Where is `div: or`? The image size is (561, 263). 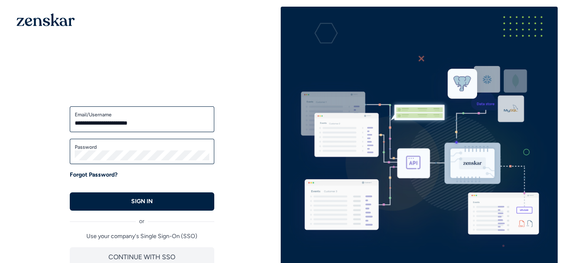
div: or is located at coordinates (142, 218).